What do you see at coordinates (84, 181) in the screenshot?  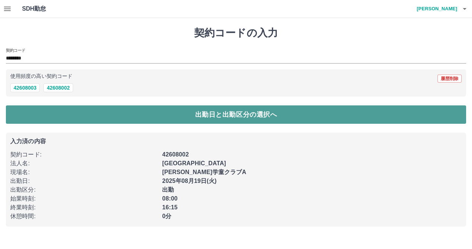 I see `p: 出勤日 :` at bounding box center [84, 181].